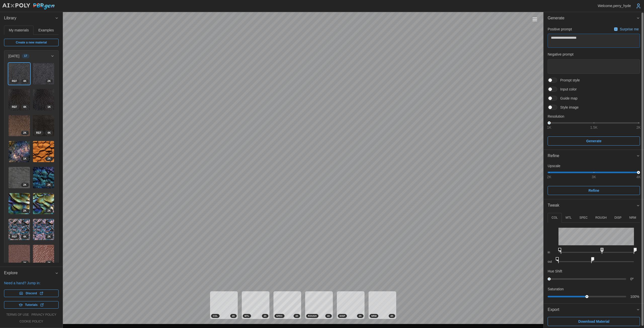 The height and width of the screenshot is (328, 644). Describe the element at coordinates (280, 316) in the screenshot. I see `span: SPEC` at that location.